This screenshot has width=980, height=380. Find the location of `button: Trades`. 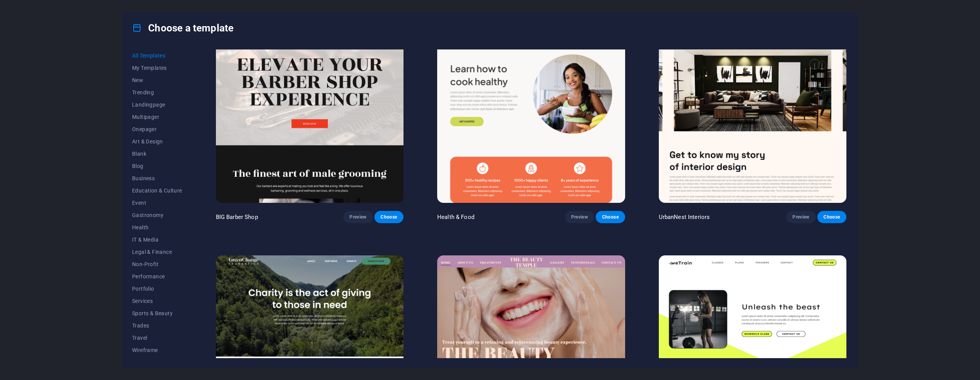

button: Trades is located at coordinates (157, 325).